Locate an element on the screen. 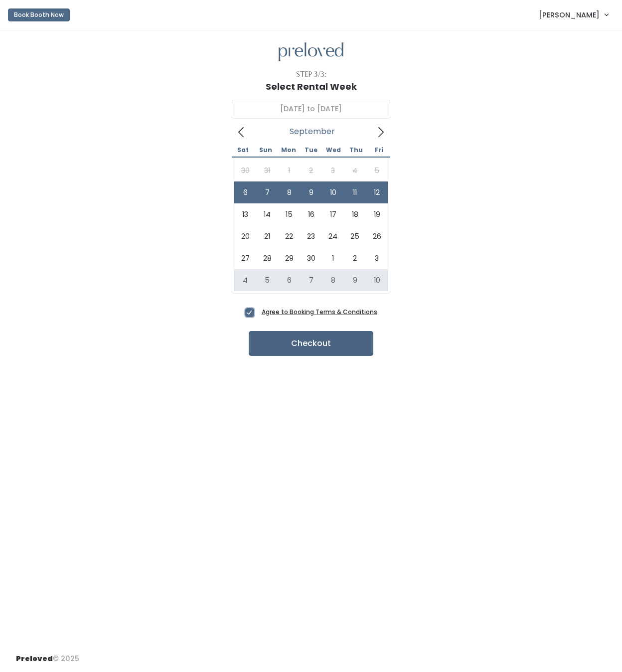  span: September 12, 2025 is located at coordinates (377, 192).